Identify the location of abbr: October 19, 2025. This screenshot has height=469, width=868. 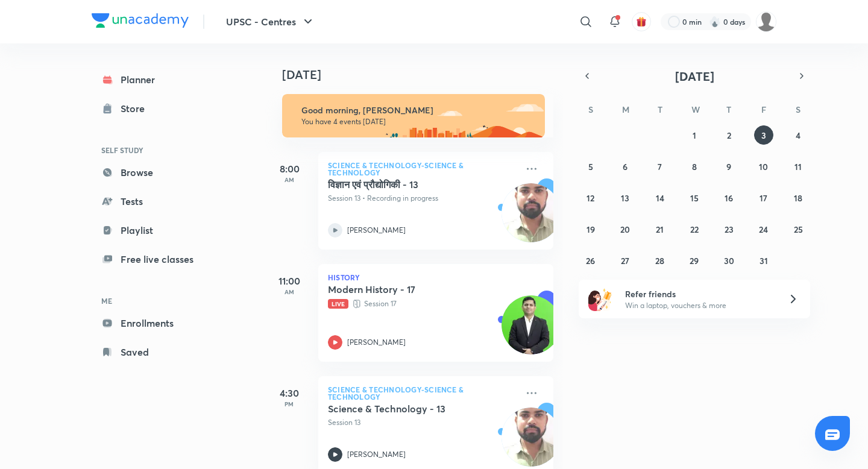
(591, 229).